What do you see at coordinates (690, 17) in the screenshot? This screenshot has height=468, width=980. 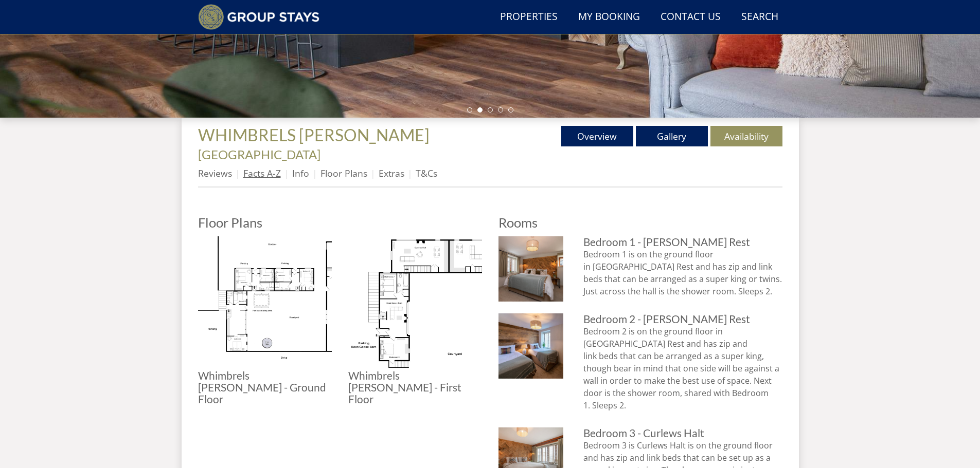 I see `a: Contact Us` at bounding box center [690, 17].